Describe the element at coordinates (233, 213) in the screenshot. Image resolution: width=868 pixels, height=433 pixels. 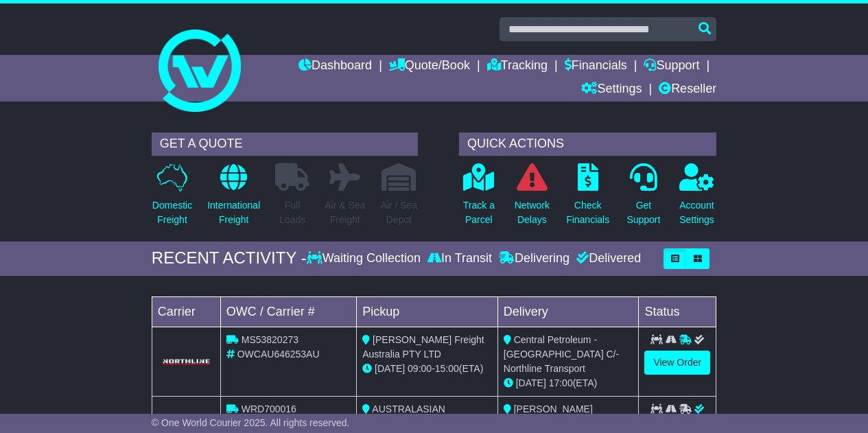
I see `p: International Freight` at that location.